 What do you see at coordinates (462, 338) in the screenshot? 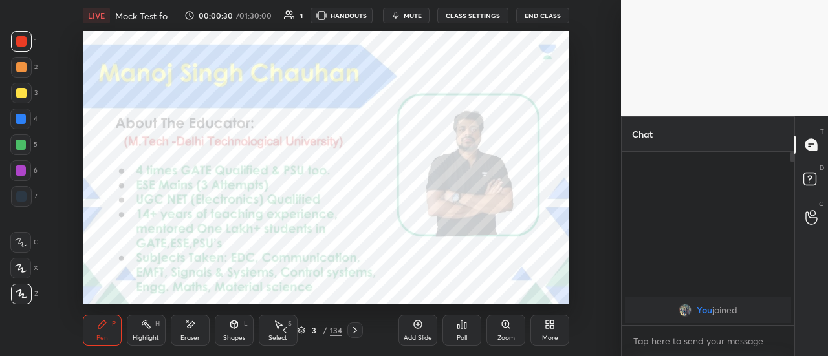
I see `div: Poll` at bounding box center [462, 338].